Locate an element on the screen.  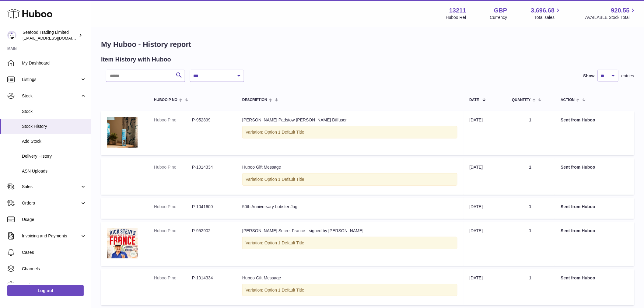
dd: P-952899 is located at coordinates (211, 120).